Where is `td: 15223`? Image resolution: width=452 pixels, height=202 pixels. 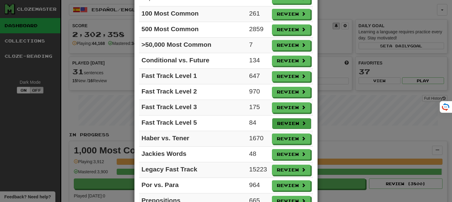 td: 15223 is located at coordinates (258, 170).